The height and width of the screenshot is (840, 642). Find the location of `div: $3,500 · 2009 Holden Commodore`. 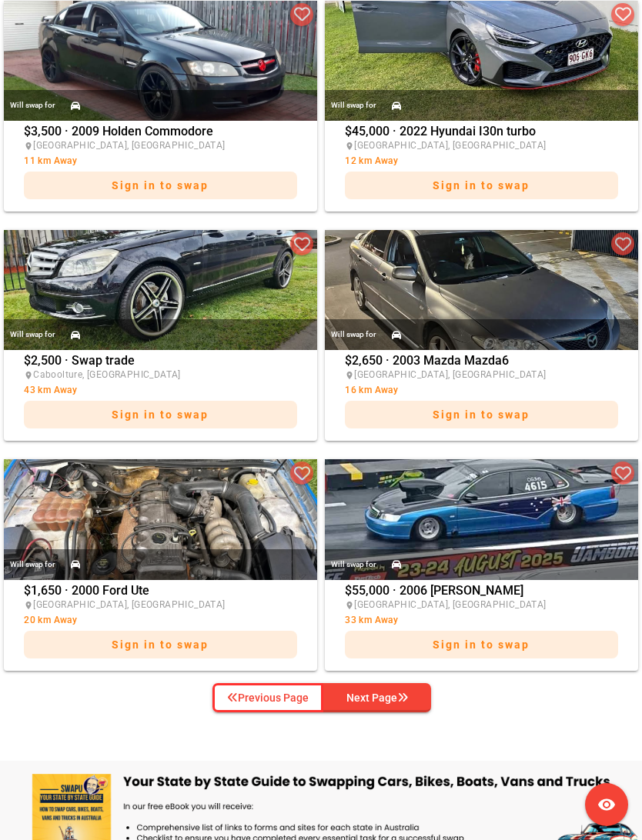

div: $3,500 · 2009 Holden Commodore is located at coordinates (160, 166).